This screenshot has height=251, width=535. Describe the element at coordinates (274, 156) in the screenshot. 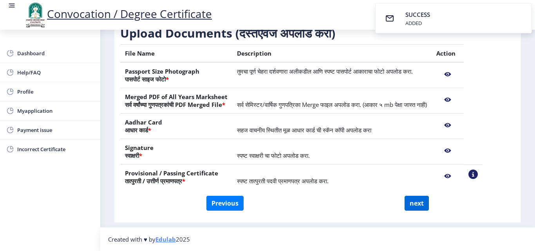

I see `span: स्पष्ट स्वाक्षरी चा फोटो अपलोड करा.` at that location.